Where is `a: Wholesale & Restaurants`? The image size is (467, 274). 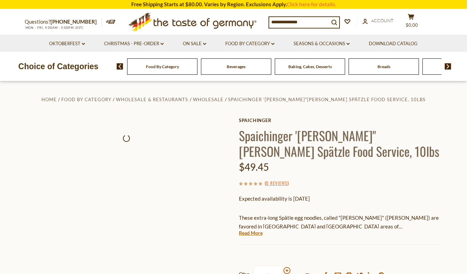
a: Wholesale & Restaurants is located at coordinates (152, 100).